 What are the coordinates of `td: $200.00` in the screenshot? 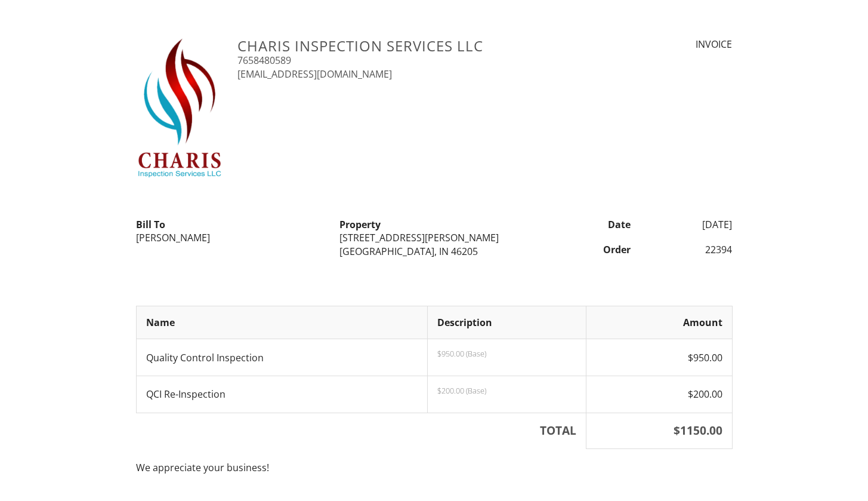 It's located at (659, 395).